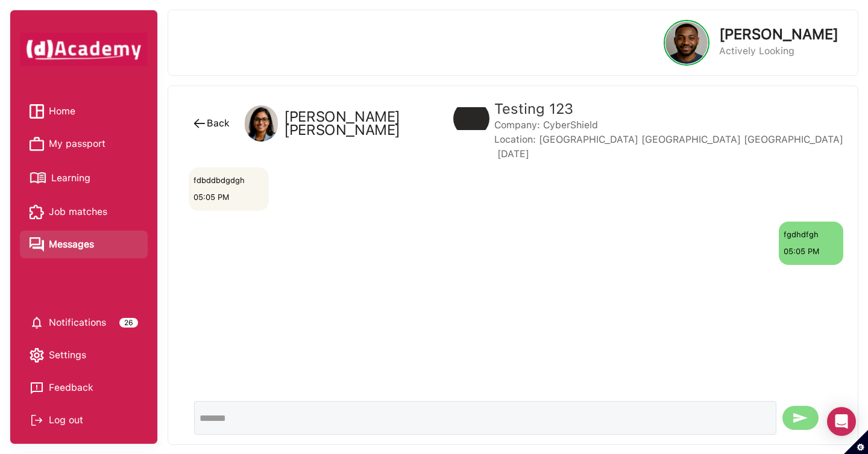  Describe the element at coordinates (84, 111) in the screenshot. I see `a: Home iconHome` at that location.